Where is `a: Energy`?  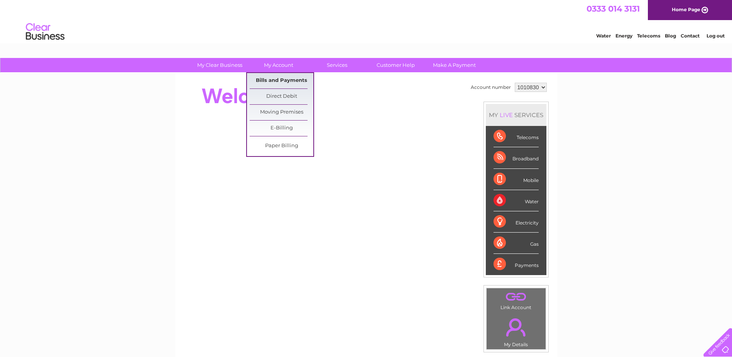 a: Energy is located at coordinates (624, 36).